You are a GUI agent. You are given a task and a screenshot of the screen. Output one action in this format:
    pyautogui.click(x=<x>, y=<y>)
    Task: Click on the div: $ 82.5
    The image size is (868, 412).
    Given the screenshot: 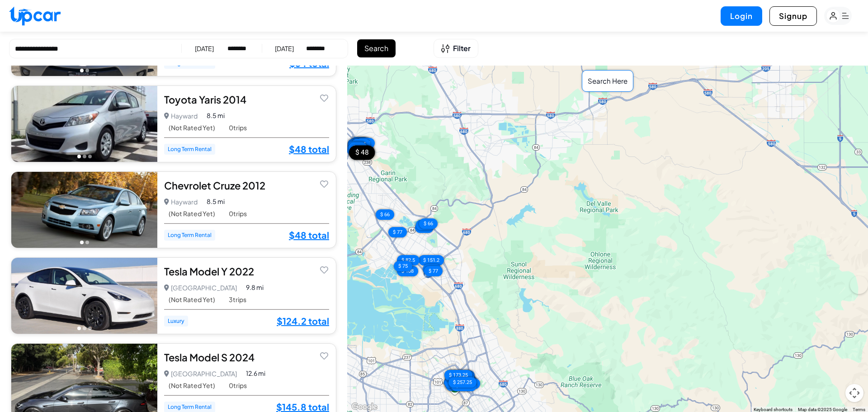 What is the action you would take?
    pyautogui.click(x=408, y=260)
    